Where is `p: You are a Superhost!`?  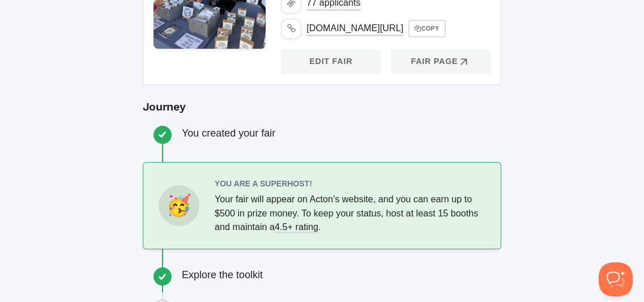
p: You are a Superhost! is located at coordinates (350, 183).